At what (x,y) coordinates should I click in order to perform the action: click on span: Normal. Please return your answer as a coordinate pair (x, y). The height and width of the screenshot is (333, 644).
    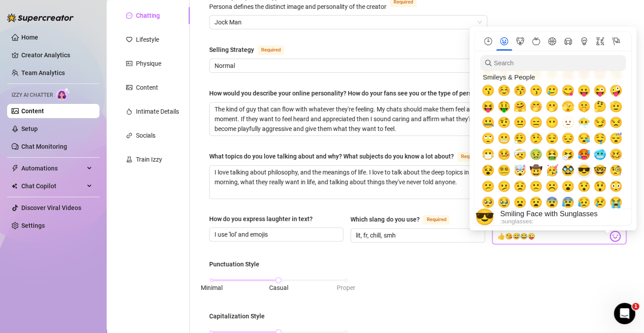
    Looking at the image, I should click on (348, 66).